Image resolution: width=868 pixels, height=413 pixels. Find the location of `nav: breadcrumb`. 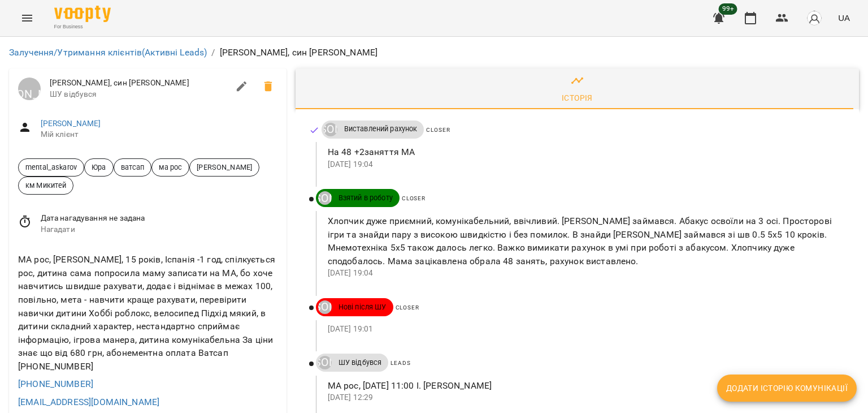

nav: breadcrumb is located at coordinates (434, 52).